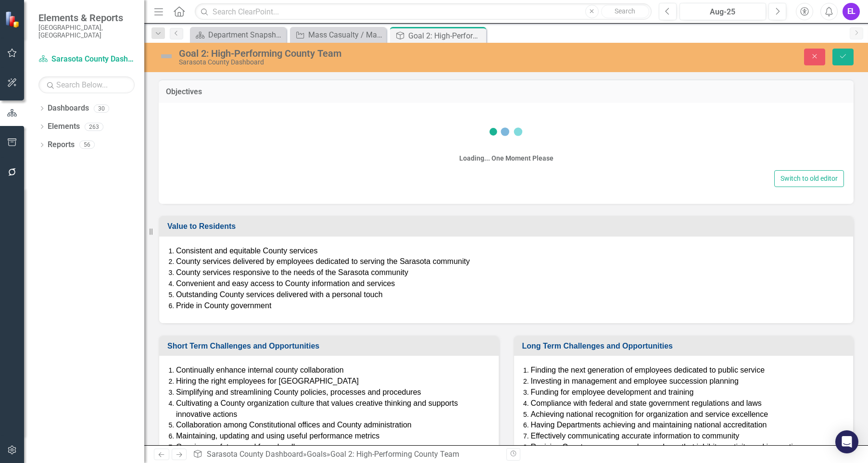  I want to click on span: Hiring, so click(186, 381).